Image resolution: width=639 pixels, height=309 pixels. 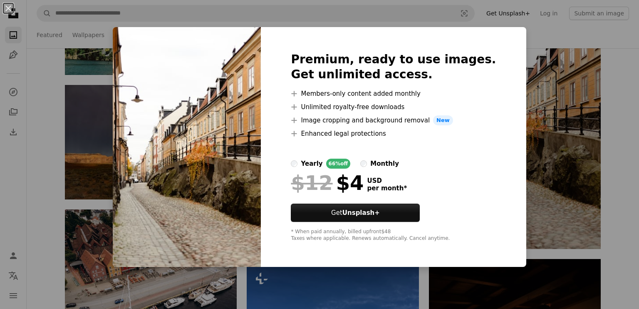 What do you see at coordinates (385, 164) in the screenshot?
I see `div: monthly` at bounding box center [385, 164].